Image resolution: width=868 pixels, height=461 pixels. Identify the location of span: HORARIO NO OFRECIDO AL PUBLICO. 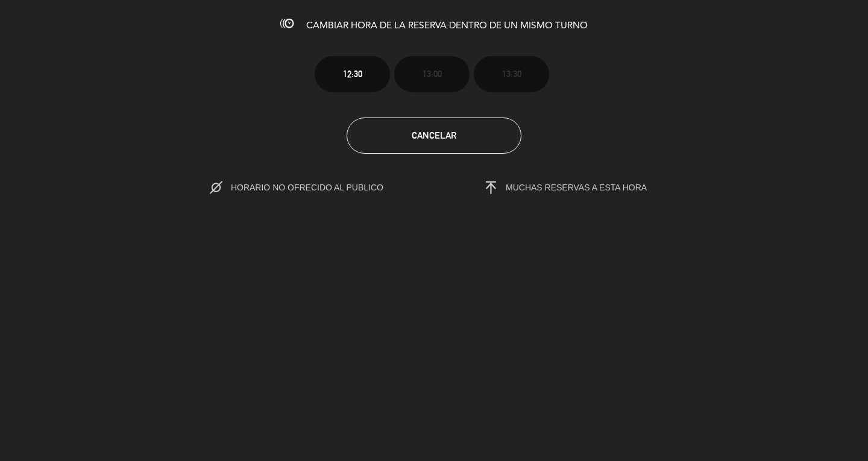
(320, 188).